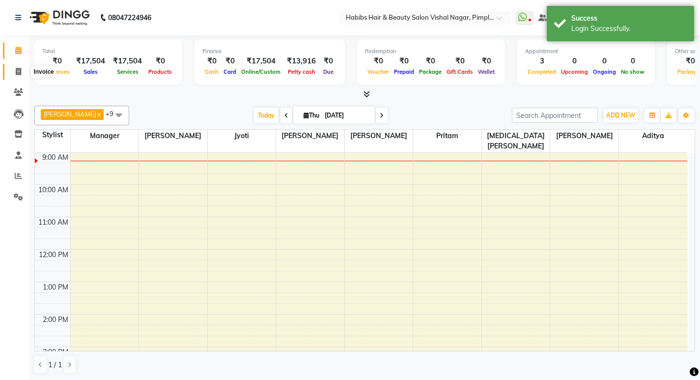 The width and height of the screenshot is (700, 380). I want to click on div: Finance, so click(270, 51).